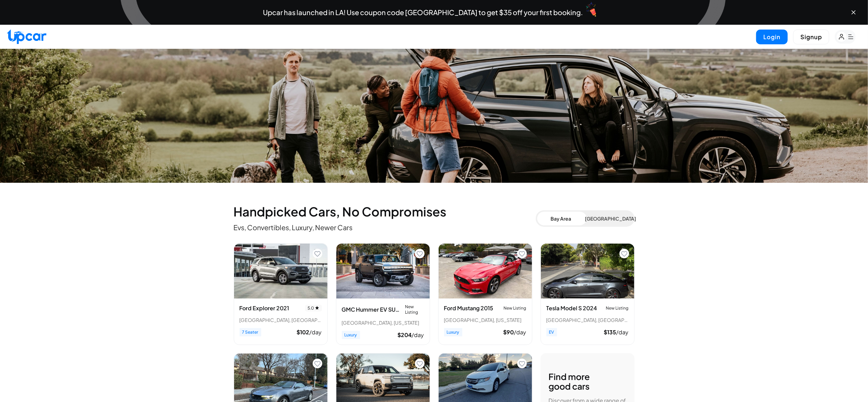 This screenshot has height=402, width=868. Describe the element at coordinates (264, 308) in the screenshot. I see `h3: Ford Explorer 2021` at that location.